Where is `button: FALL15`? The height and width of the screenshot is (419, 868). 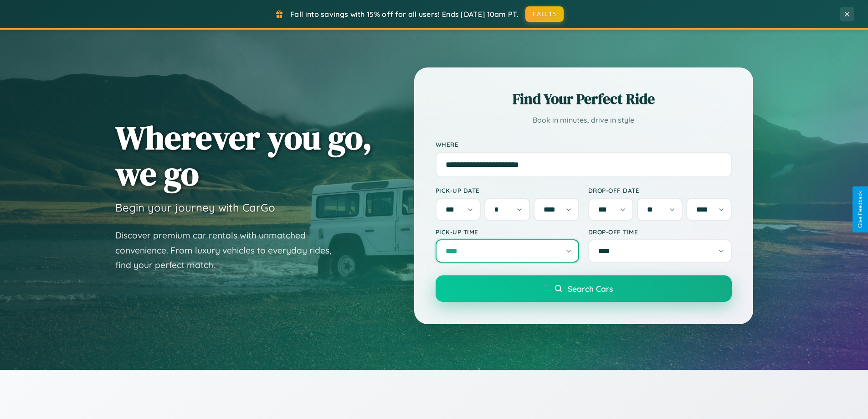 button: FALL15 is located at coordinates (545, 14).